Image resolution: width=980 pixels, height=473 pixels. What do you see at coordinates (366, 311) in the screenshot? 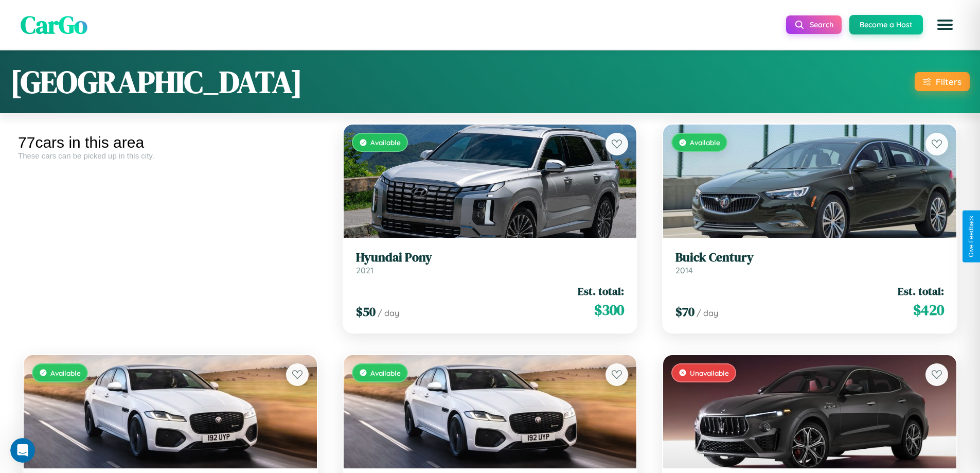
I see `span: $ 50` at bounding box center [366, 311].